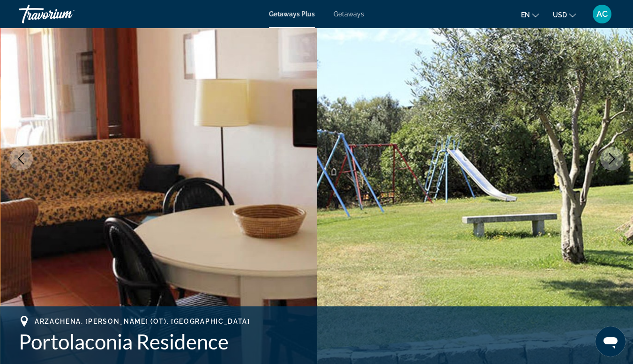 The height and width of the screenshot is (364, 633). What do you see at coordinates (602, 14) in the screenshot?
I see `span: AC` at bounding box center [602, 14].